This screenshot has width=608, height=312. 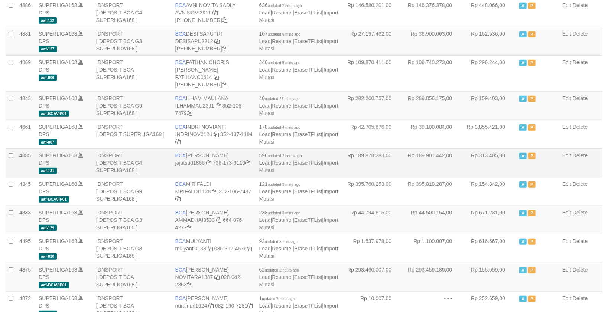 I want to click on a: Copy 3521067479 to clipboard, so click(x=189, y=113).